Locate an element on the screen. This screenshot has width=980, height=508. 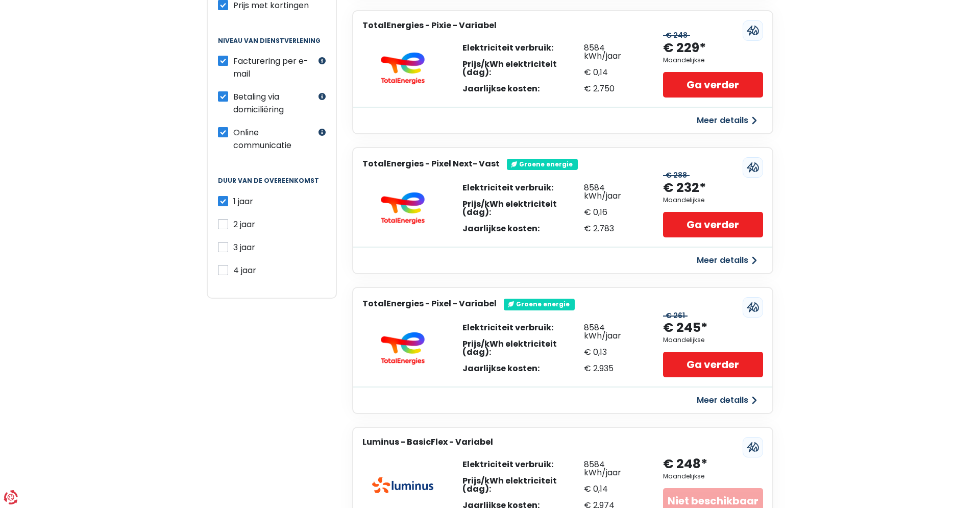
label: Facturering per e-mail is located at coordinates (275, 67).